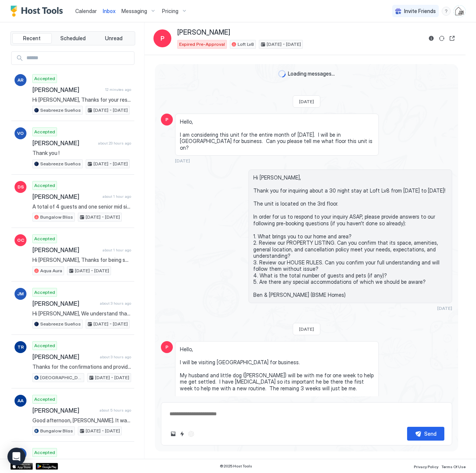 This screenshot has height=473, width=476. What do you see at coordinates (115, 410) in the screenshot?
I see `span: about 5 hours ago` at bounding box center [115, 410].